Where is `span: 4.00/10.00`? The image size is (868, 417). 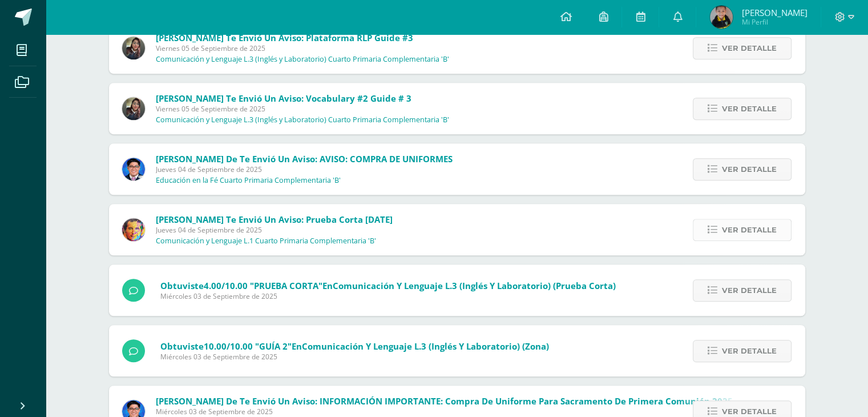
span: 4.00/10.00 is located at coordinates (226, 286).